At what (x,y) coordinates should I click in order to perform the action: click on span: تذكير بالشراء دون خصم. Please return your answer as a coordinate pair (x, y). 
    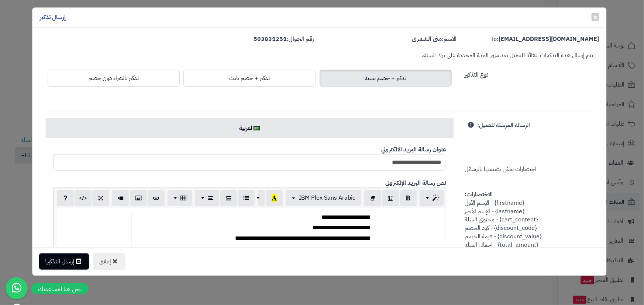
    Looking at the image, I should click on (114, 78).